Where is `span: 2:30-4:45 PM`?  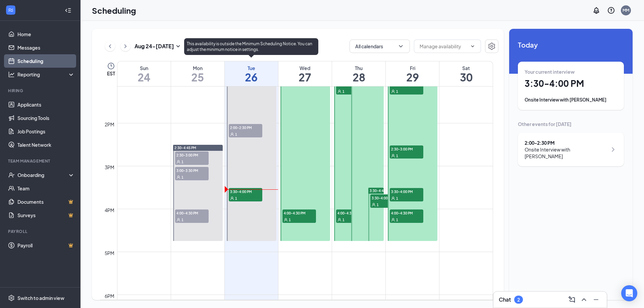
span: 2:30-4:45 PM is located at coordinates (185, 148).